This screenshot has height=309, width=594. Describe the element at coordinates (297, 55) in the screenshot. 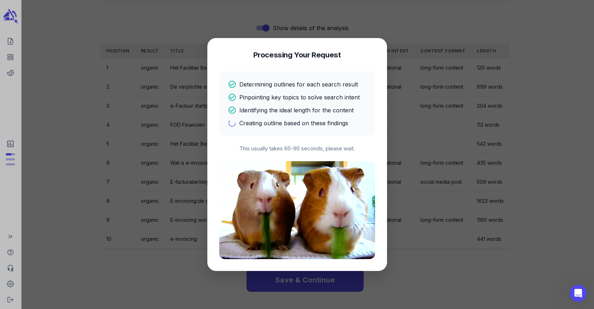

I see `h4: Processing Your Request` at that location.